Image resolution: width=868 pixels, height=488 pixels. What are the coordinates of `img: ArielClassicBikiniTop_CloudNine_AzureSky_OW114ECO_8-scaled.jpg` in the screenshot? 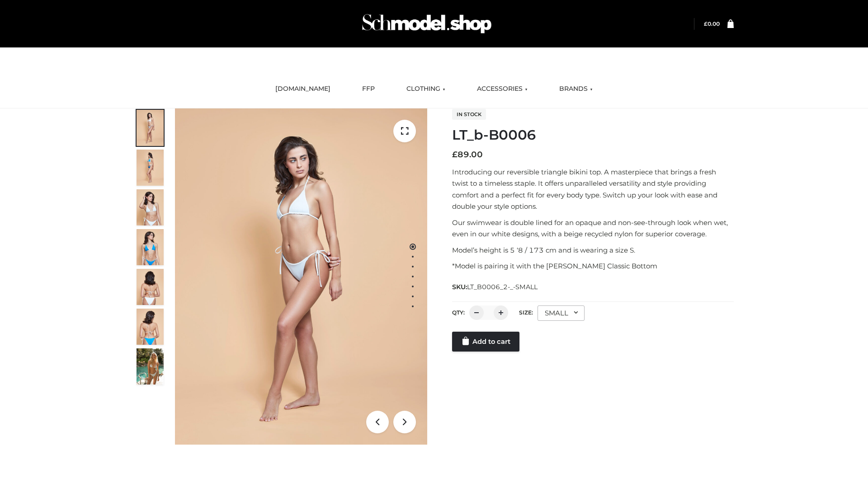 It's located at (150, 327).